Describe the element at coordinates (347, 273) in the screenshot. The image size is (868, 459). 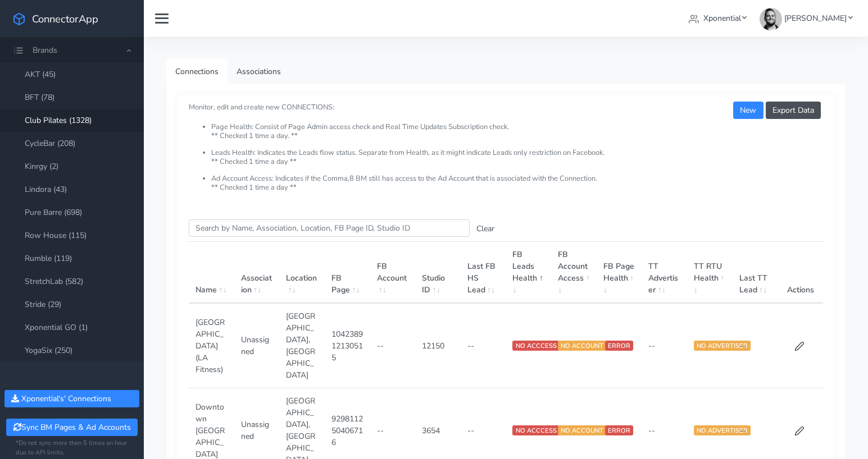
I see `th: FB Page` at that location.